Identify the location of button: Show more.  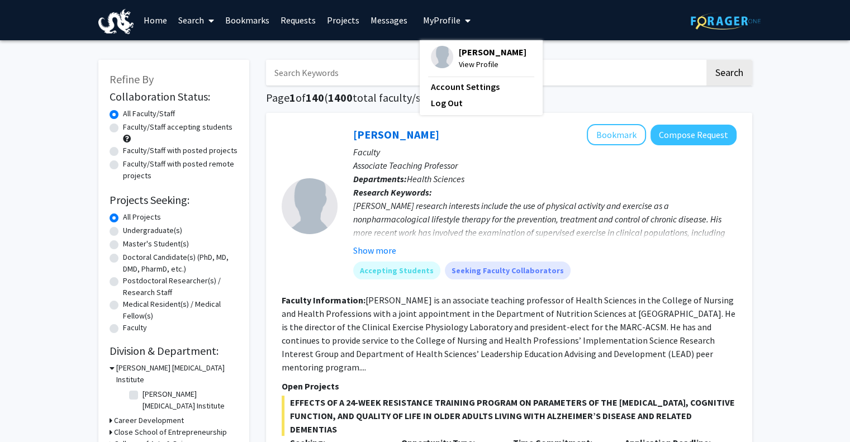
(375, 250).